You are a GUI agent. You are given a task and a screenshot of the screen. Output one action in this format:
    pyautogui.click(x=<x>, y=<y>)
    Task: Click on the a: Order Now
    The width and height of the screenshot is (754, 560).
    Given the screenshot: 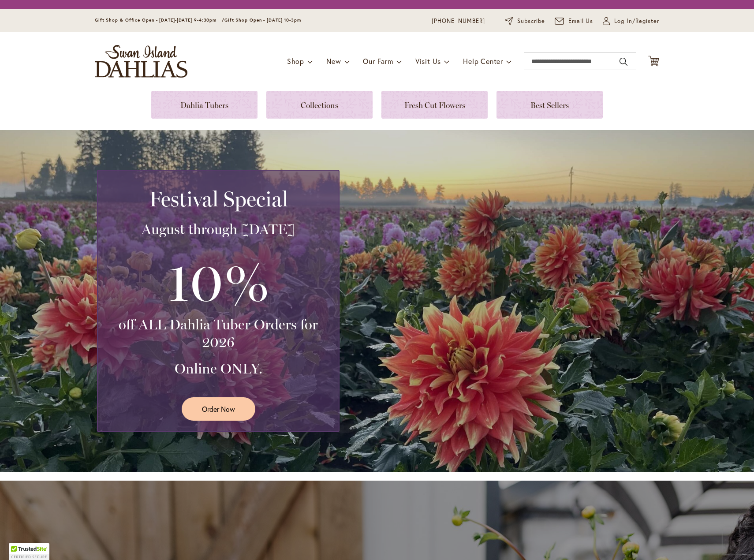 What is the action you would take?
    pyautogui.click(x=218, y=409)
    